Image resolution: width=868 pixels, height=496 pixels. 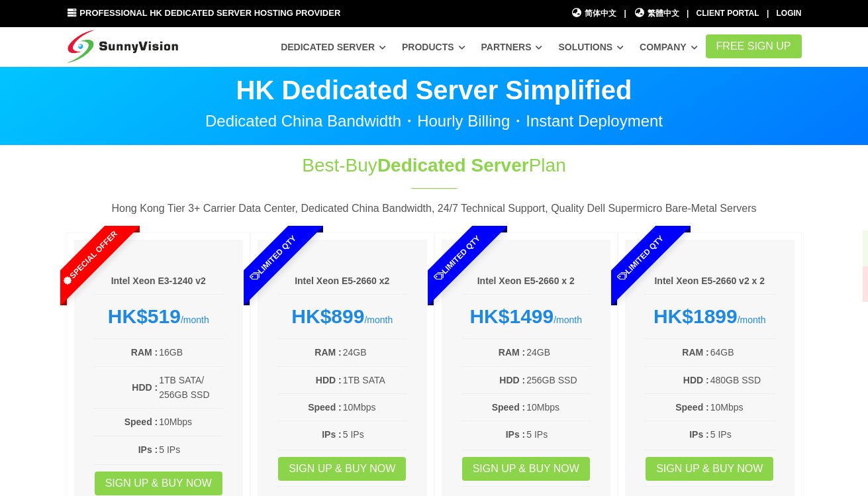 What do you see at coordinates (434, 47) in the screenshot?
I see `a: Products` at bounding box center [434, 47].